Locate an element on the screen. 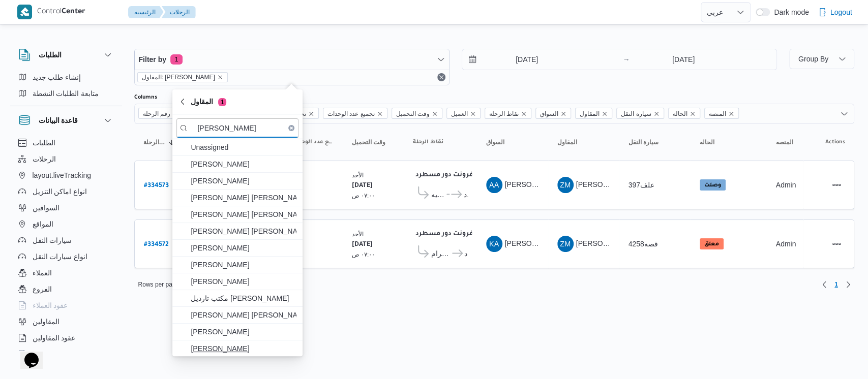  span: انواع اماكن التنزيل is located at coordinates (60, 192).